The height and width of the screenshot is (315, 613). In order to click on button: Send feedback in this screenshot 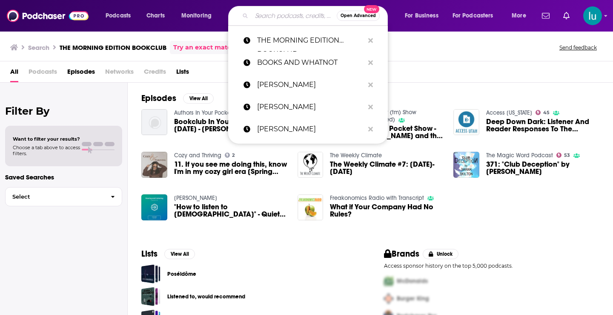, I will do `click(578, 47)`.